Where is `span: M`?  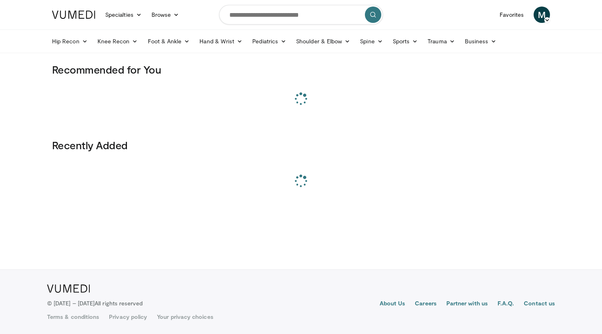 span: M is located at coordinates (541, 15).